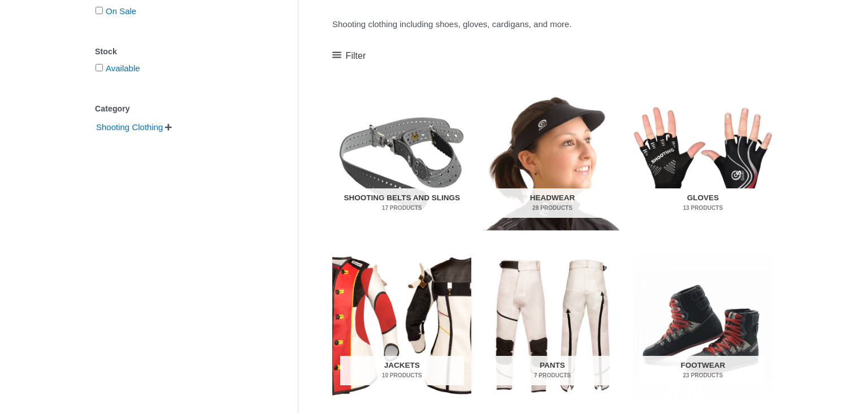 This screenshot has height=413, width=868. I want to click on img: Gloves, so click(703, 158).